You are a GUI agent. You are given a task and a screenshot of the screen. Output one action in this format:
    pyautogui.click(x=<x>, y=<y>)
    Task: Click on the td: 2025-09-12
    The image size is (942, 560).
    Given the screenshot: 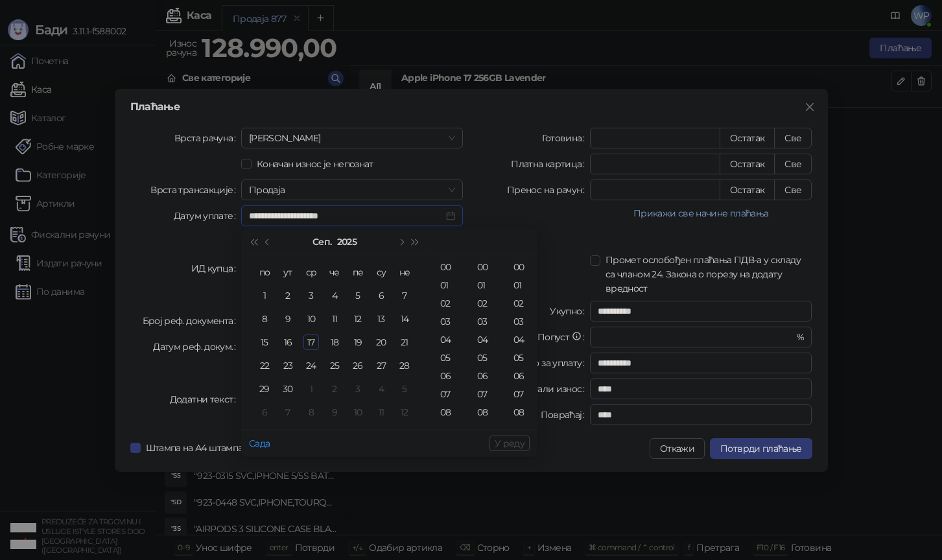 What is the action you would take?
    pyautogui.click(x=358, y=319)
    